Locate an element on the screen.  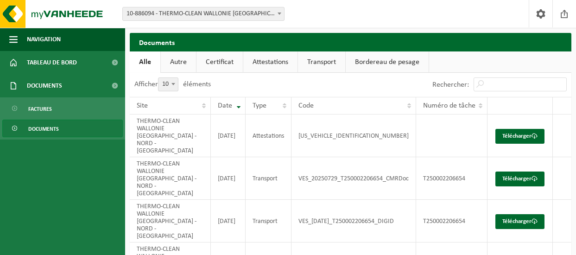
label: Rechercher: is located at coordinates (450, 85).